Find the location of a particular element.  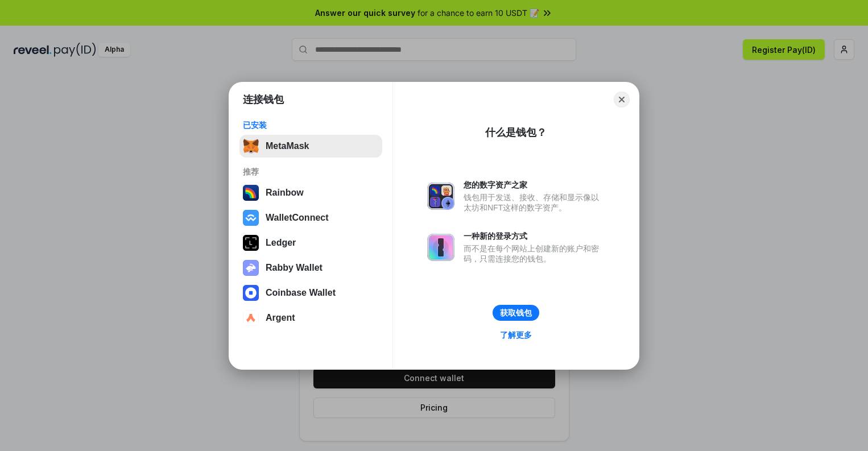

div: Coinbase Wallet is located at coordinates (300, 293).